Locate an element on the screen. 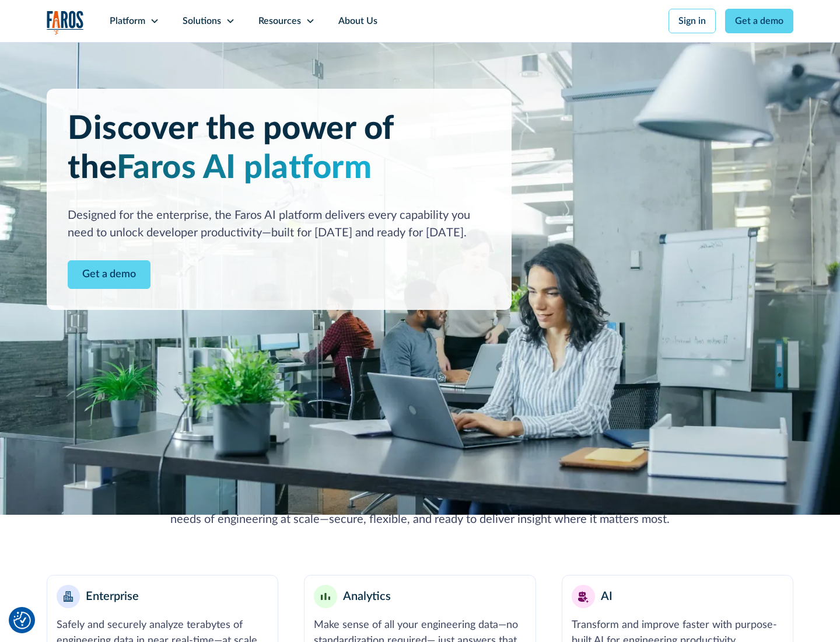 Image resolution: width=840 pixels, height=642 pixels. img: Revisit consent button is located at coordinates (22, 620).